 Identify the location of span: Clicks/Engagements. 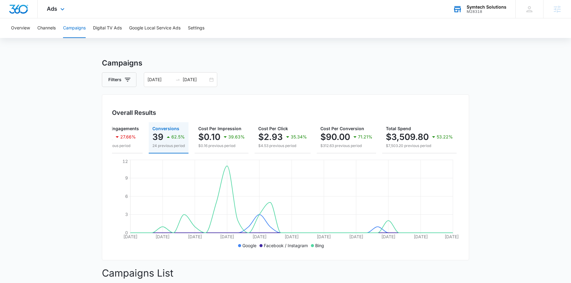
(117, 128).